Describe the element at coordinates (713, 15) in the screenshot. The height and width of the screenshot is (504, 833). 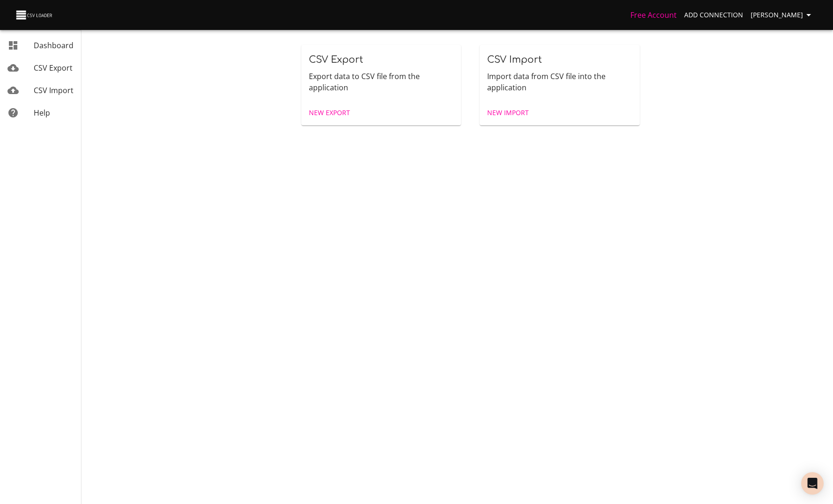
I see `a: Add Connection` at that location.